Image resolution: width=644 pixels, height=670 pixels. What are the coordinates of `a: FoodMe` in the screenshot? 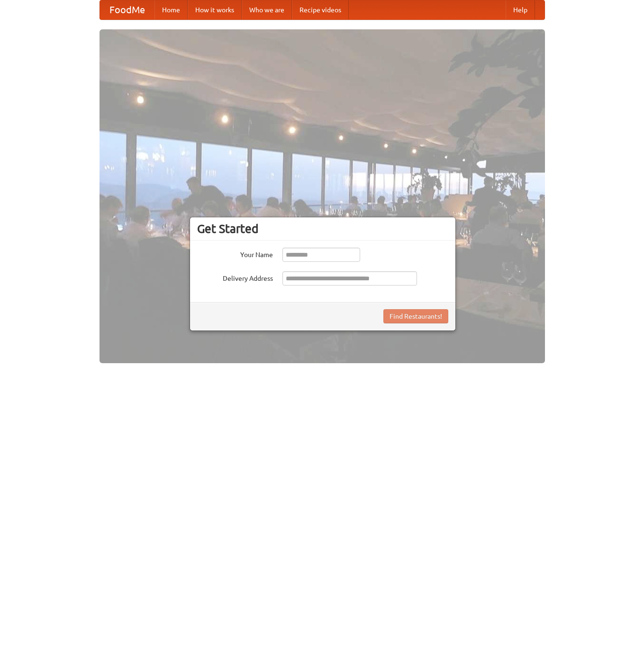 It's located at (127, 10).